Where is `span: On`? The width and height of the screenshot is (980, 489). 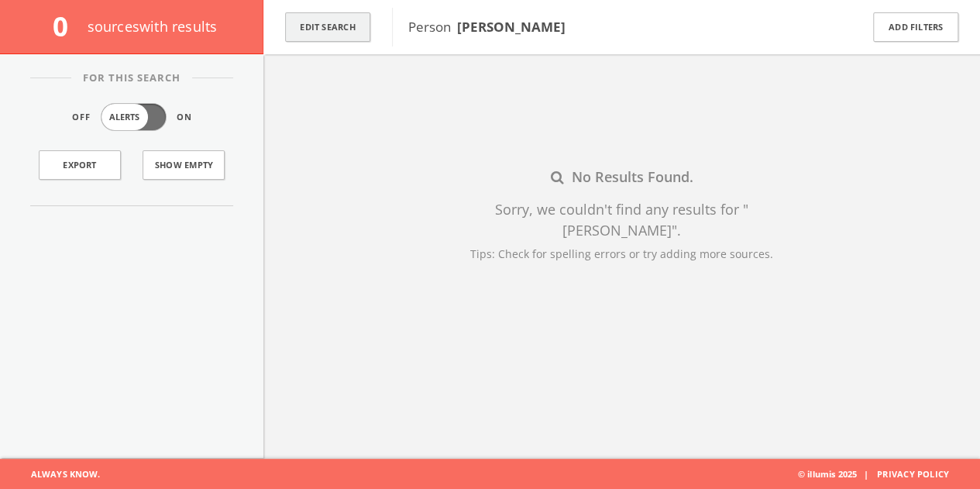 span: On is located at coordinates (185, 117).